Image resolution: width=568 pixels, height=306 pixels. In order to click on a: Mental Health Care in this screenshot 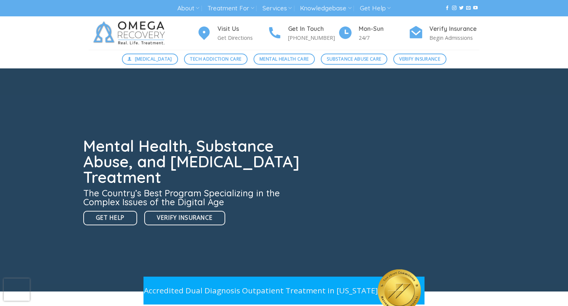, I will do `click(284, 59)`.